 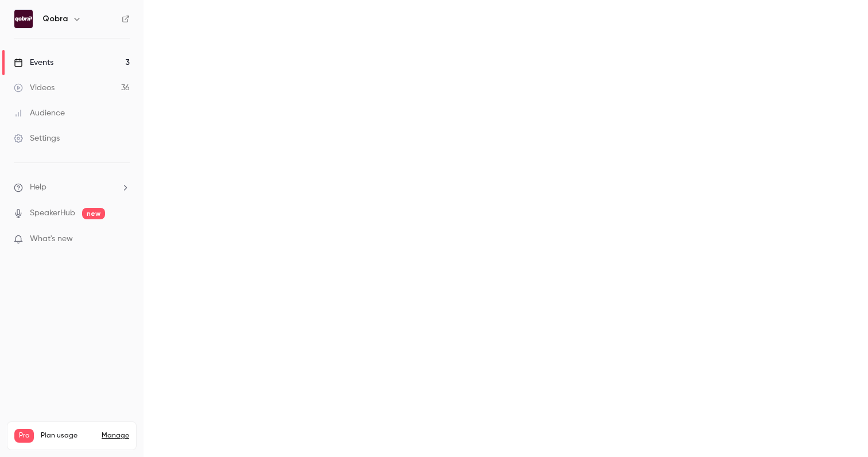 I want to click on li: help-dropdown-opener, so click(x=71, y=187).